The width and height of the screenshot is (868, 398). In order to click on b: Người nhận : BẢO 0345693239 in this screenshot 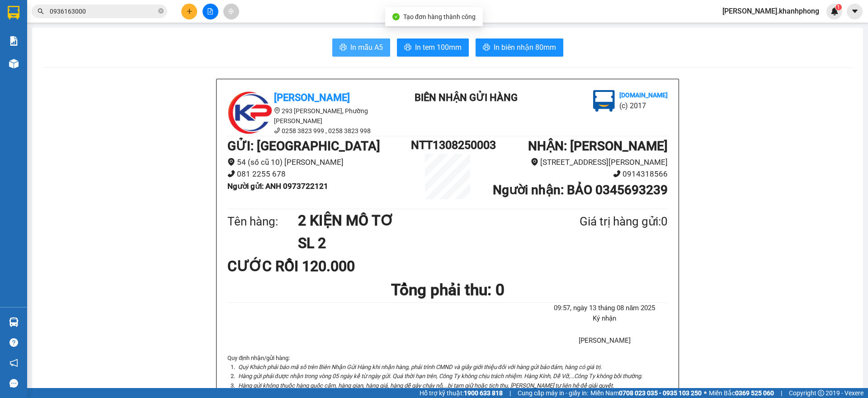, I will do `click(581, 190)`.